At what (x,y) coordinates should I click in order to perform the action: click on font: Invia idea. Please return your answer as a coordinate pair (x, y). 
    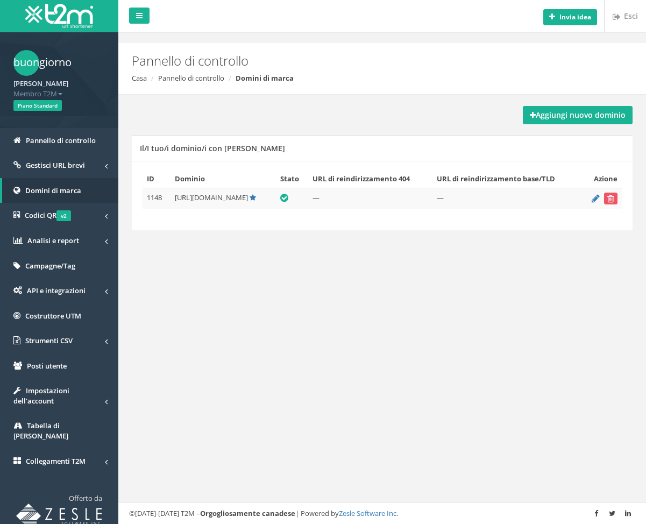
    Looking at the image, I should click on (575, 17).